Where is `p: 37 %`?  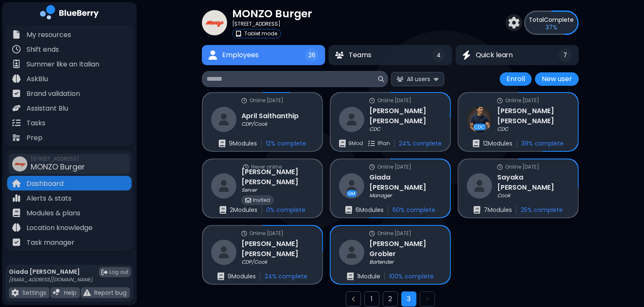
p: 37 % is located at coordinates (551, 27).